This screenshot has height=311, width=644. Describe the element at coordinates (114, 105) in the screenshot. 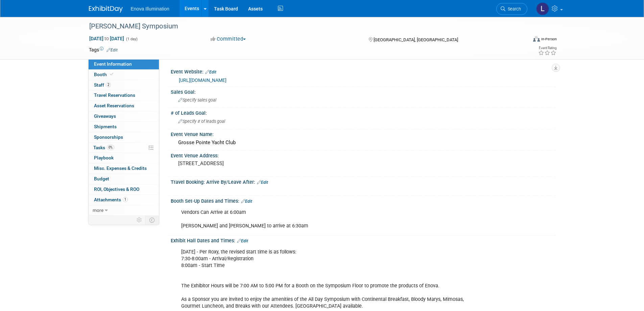

I see `span: Asset Reservations` at that location.